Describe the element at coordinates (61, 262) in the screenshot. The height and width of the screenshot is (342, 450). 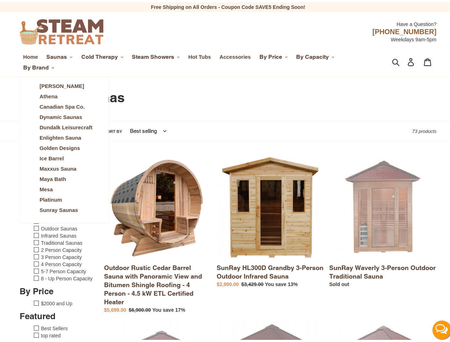
I see `a: 4 Person Capacity` at that location.